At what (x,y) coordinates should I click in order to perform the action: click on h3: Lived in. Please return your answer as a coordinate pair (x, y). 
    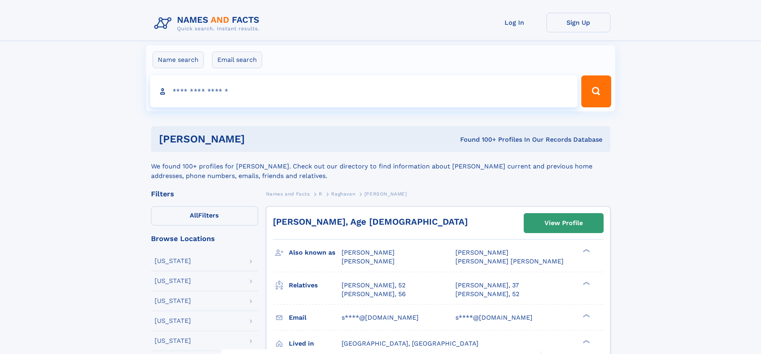
    Looking at the image, I should click on (315, 344).